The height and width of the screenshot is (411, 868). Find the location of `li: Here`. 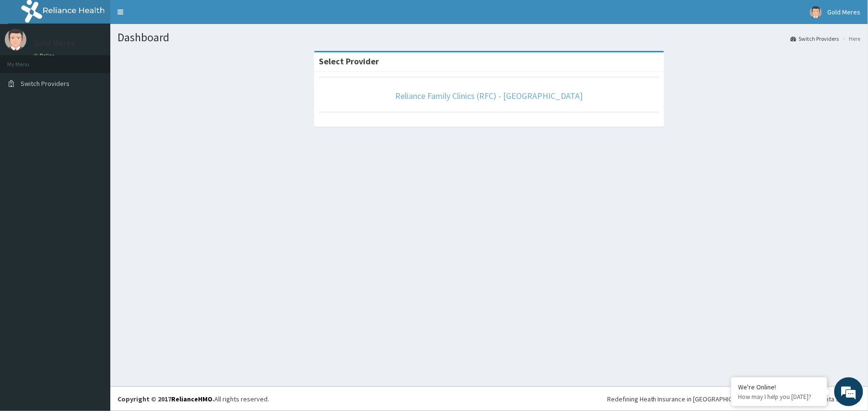

li: Here is located at coordinates (850, 38).